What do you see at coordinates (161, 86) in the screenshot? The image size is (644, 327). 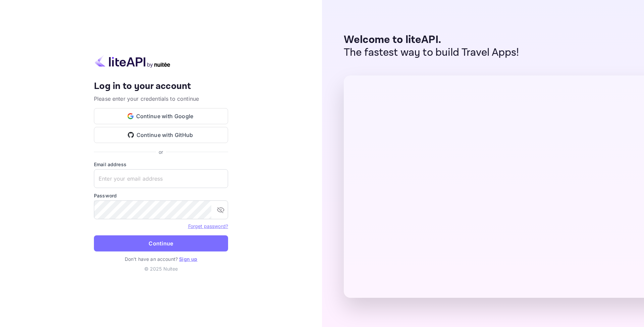 I see `h4: Log in to your account` at bounding box center [161, 86].